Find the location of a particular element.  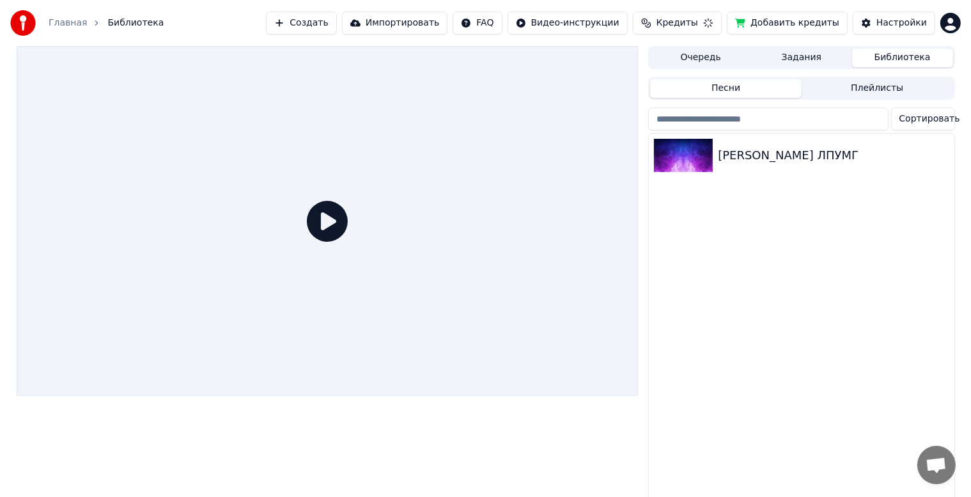

span: Кредиты is located at coordinates (677, 23).